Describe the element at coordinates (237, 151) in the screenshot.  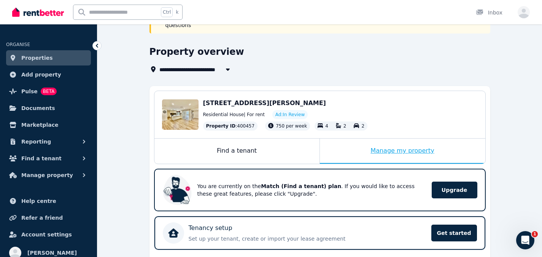
I see `div: Find a tenant` at that location.